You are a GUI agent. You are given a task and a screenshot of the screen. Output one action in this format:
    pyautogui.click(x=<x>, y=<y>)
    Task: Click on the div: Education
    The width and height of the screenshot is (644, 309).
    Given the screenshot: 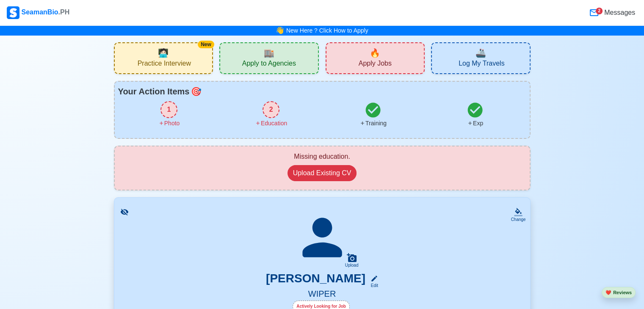 What is the action you would take?
    pyautogui.click(x=271, y=123)
    